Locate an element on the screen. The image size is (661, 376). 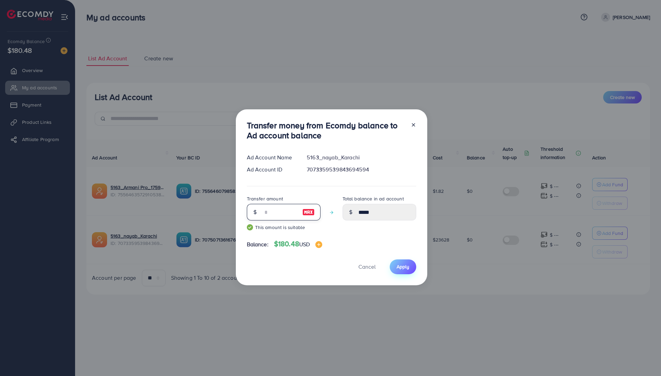
label: Transfer amount is located at coordinates (265, 198).